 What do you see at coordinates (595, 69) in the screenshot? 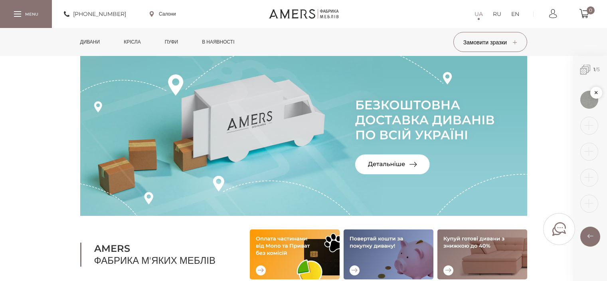
I see `b: 1` at bounding box center [595, 69].